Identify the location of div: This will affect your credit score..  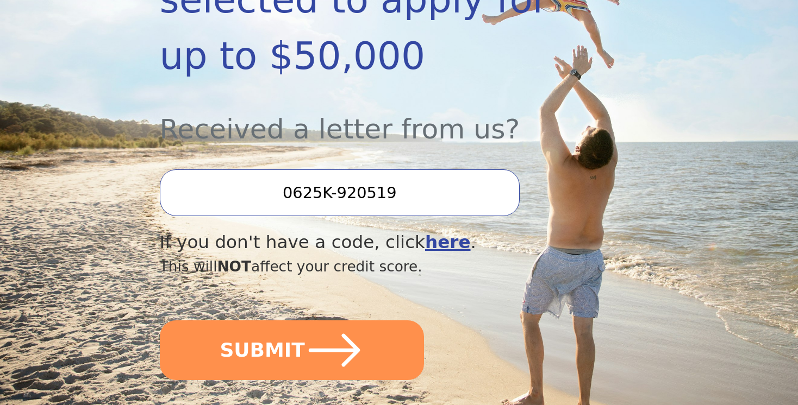
(363, 267).